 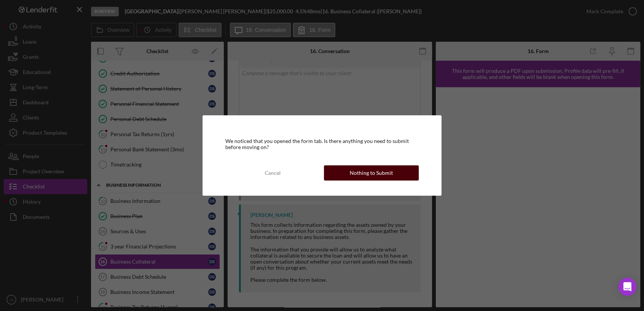 What do you see at coordinates (272, 173) in the screenshot?
I see `div: Cancel` at bounding box center [272, 173].